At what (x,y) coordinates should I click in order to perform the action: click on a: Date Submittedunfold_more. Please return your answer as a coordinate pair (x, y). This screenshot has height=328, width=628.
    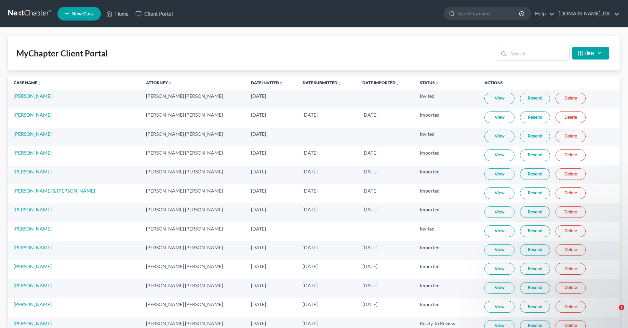
    Looking at the image, I should click on (322, 82).